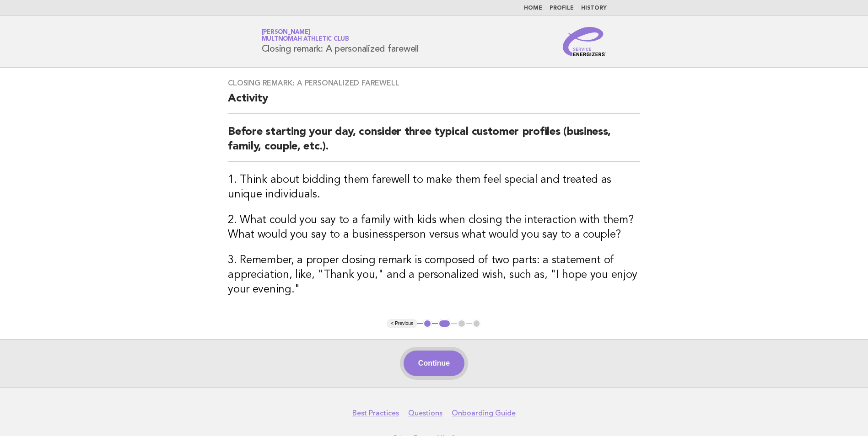 The width and height of the screenshot is (868, 436). I want to click on h1: Closing remark: A personalized farewell, so click(340, 41).